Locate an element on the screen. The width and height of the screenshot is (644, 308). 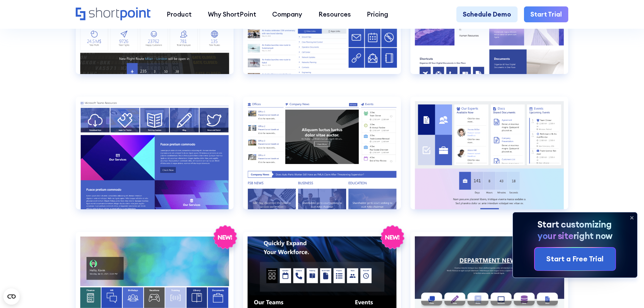
div: Pricing is located at coordinates (377, 14).